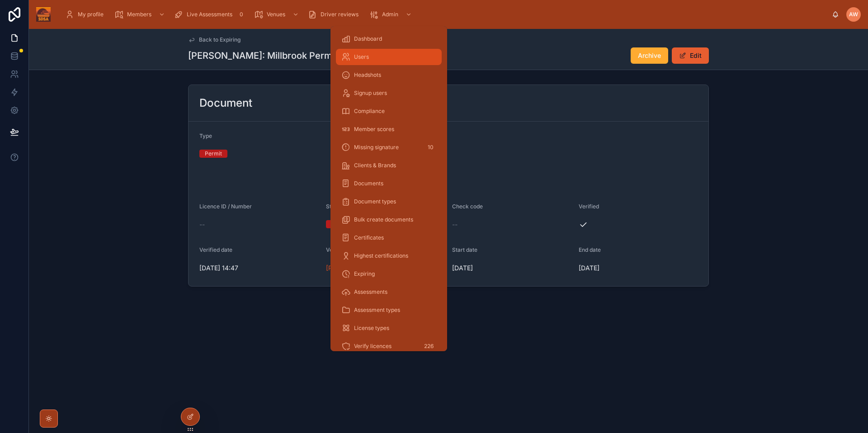 The height and width of the screenshot is (433, 868). Describe the element at coordinates (389, 165) in the screenshot. I see `a: Clients & Brands` at that location.